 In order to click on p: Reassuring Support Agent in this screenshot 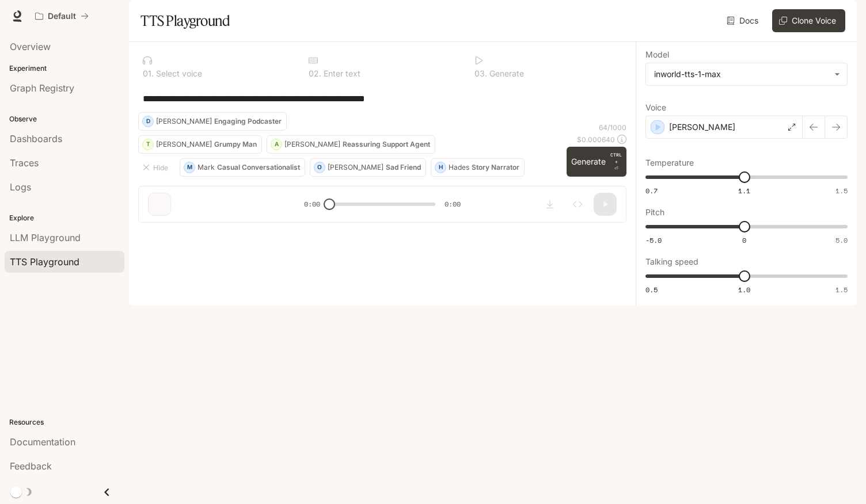, I will do `click(386, 145)`.